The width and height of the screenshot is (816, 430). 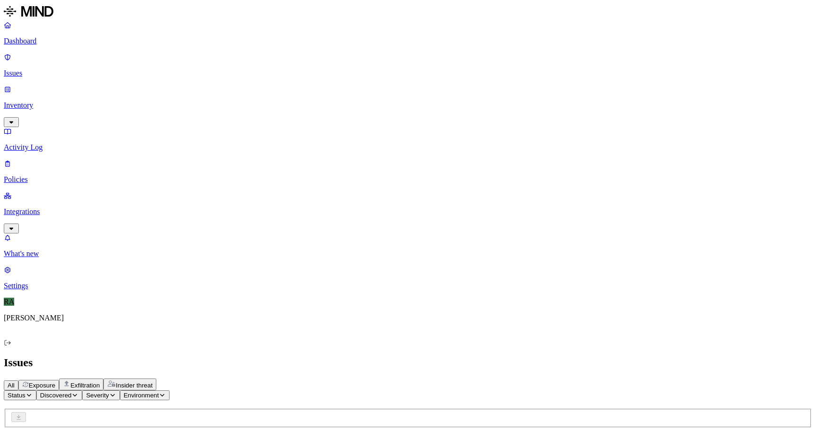 I want to click on a: Dashboard, so click(x=408, y=33).